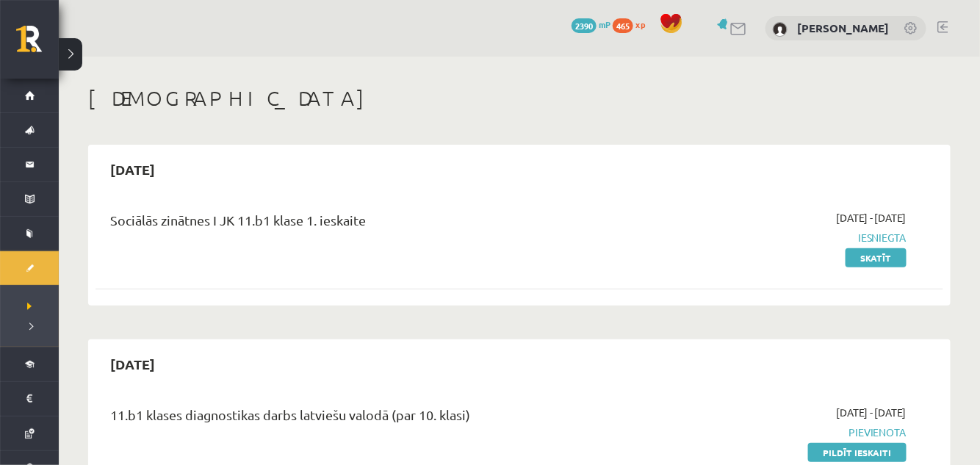  Describe the element at coordinates (876, 257) in the screenshot. I see `a: Skatīt` at that location.